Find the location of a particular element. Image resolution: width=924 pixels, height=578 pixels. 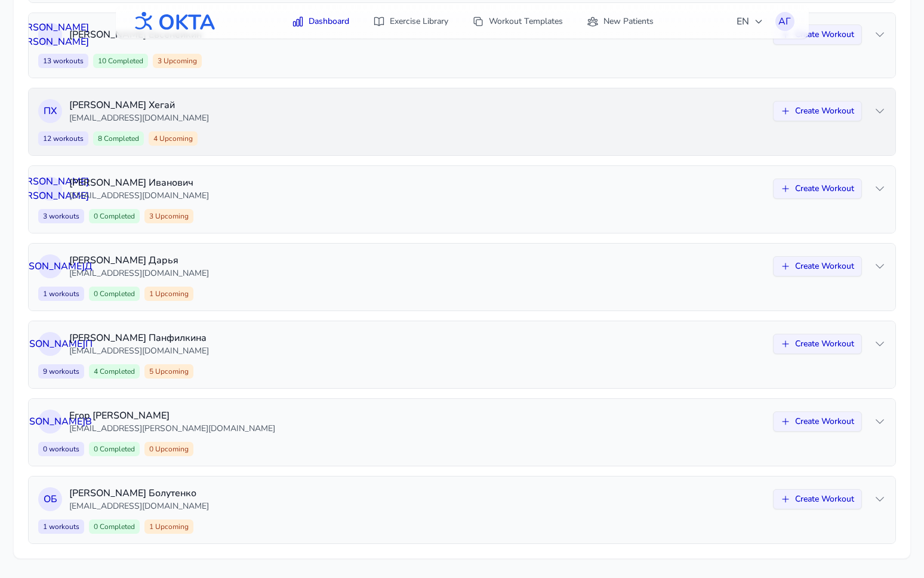

button: АГ is located at coordinates (785, 22).